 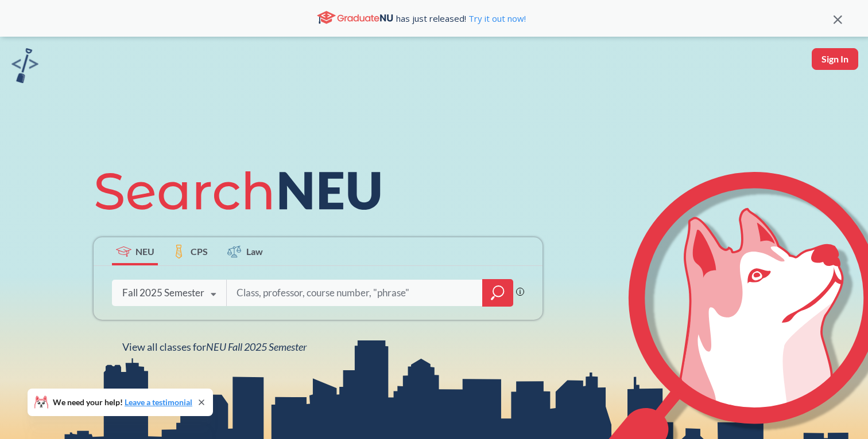 What do you see at coordinates (497, 293) in the screenshot?
I see `div: magnifying glass` at bounding box center [497, 293].